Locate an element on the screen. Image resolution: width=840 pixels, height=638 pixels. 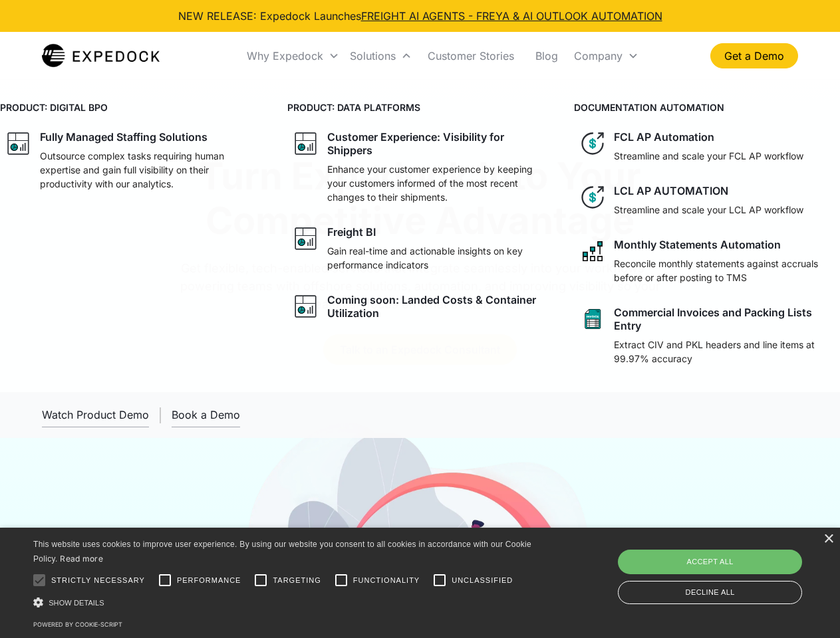
a: Book a Demo is located at coordinates (205, 415).